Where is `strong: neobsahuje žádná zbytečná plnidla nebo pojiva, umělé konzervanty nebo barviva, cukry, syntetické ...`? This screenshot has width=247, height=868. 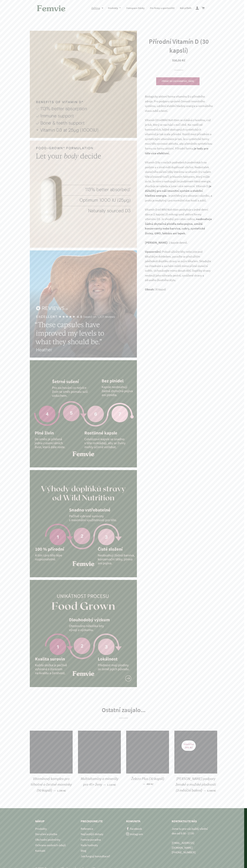
strong: neobsahuje žádná zbytečná plnidla nebo pojiva, umělé konzervanty nebo barviva, cukry, syntetické ... is located at coordinates (179, 226).